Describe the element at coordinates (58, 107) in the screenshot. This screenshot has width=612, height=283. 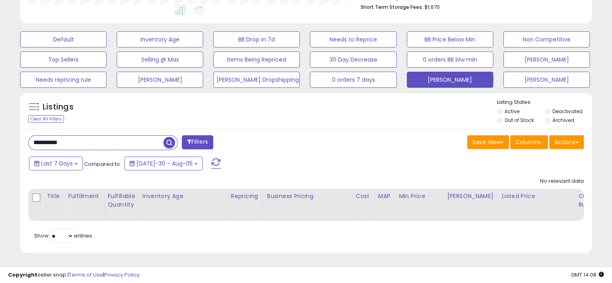
I see `h5: Listings` at that location.